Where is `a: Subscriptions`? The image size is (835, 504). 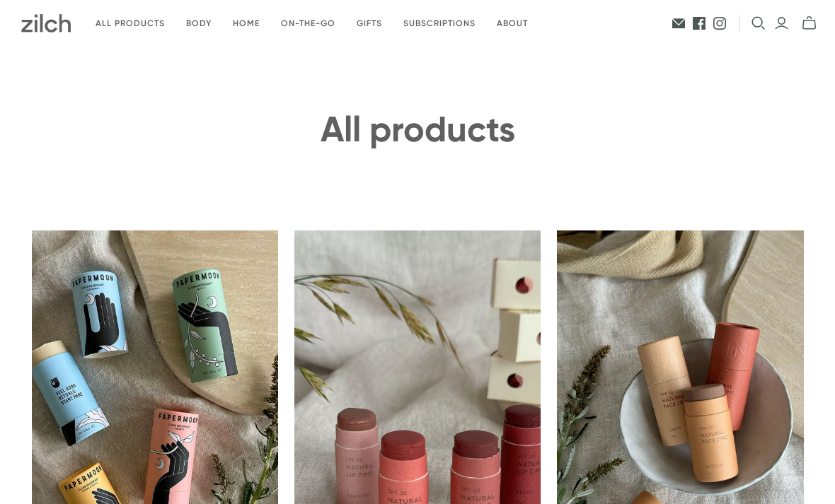 a: Subscriptions is located at coordinates (439, 23).